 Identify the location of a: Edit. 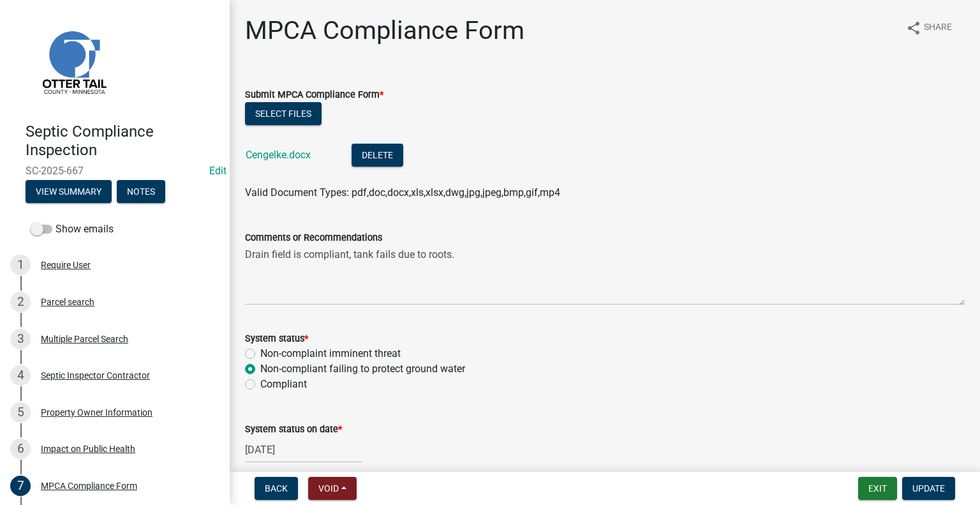
(218, 170).